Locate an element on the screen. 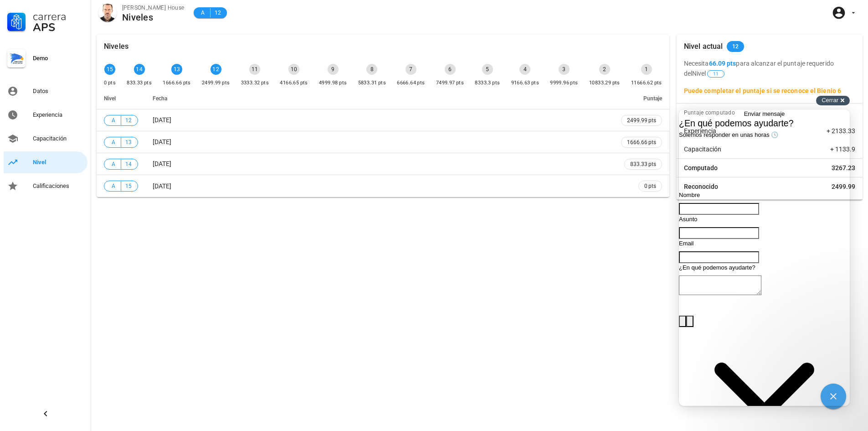 This screenshot has width=868, height=431. div: Calificaciones is located at coordinates (58, 186).